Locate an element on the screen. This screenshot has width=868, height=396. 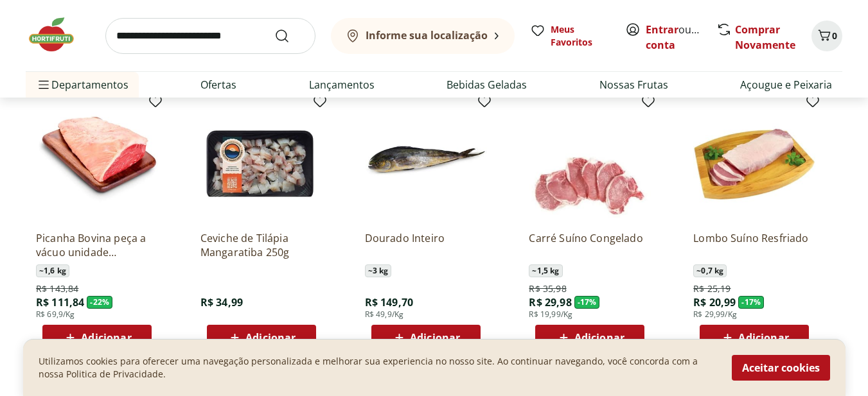
button: Submit Search is located at coordinates (290, 36).